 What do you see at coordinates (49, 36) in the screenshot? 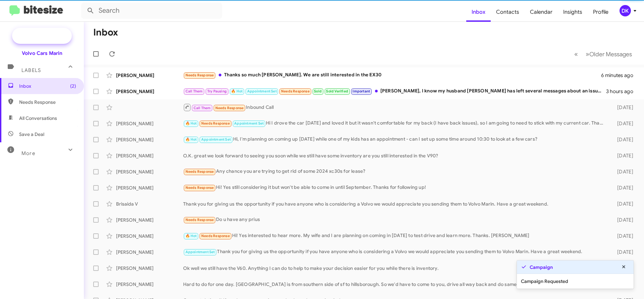
I see `span: New Campaign` at bounding box center [49, 36].